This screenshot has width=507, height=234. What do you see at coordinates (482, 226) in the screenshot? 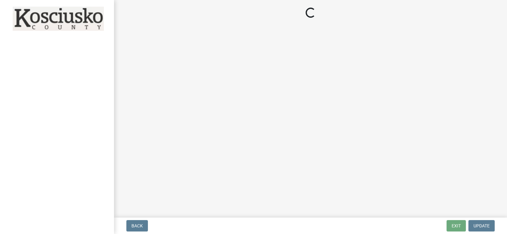
I see `span: Update` at bounding box center [482, 226].